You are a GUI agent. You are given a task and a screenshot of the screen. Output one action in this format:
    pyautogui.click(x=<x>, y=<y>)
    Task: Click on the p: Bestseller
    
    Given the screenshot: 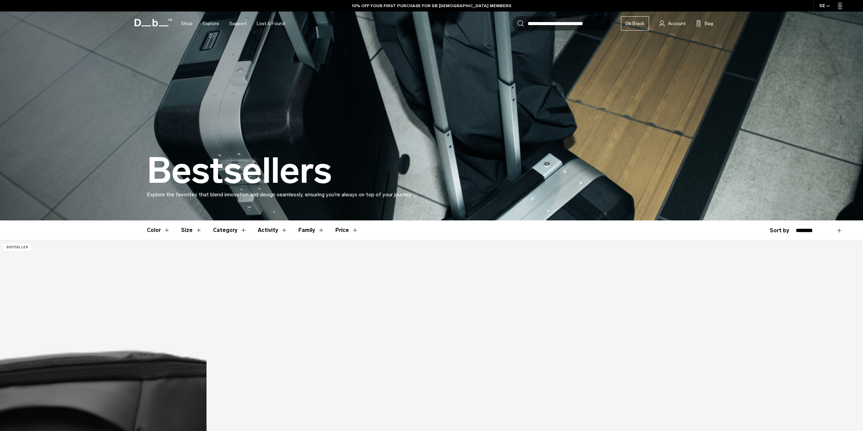 What is the action you would take?
    pyautogui.click(x=17, y=247)
    